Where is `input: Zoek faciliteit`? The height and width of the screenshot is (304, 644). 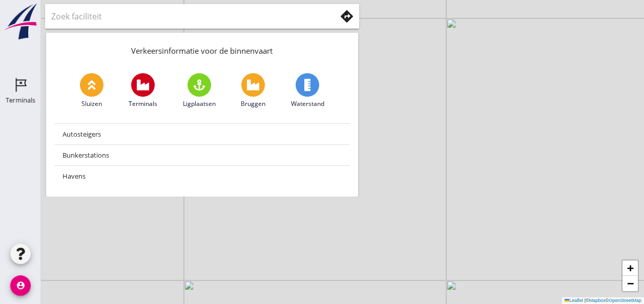
input: Zoek faciliteit is located at coordinates (186, 17).